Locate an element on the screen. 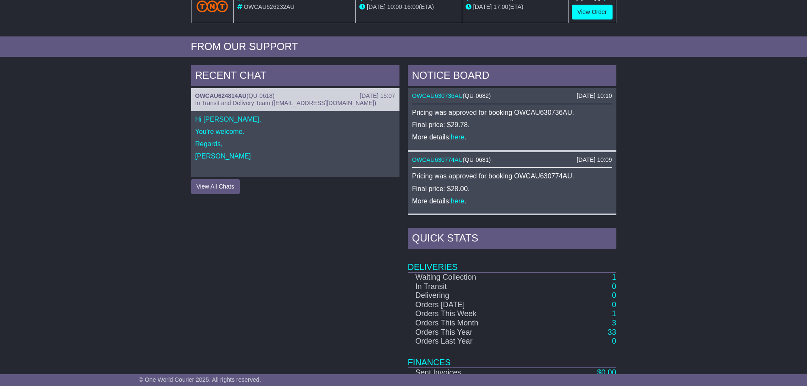  p: Final price: $28.00. is located at coordinates (512, 189).